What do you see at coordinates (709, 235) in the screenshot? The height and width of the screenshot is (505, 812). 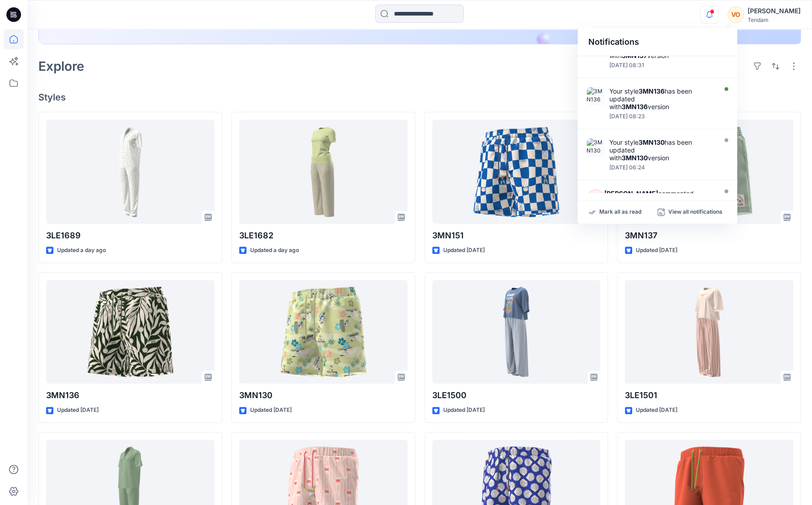 I see `p: 3MN137` at bounding box center [709, 235].